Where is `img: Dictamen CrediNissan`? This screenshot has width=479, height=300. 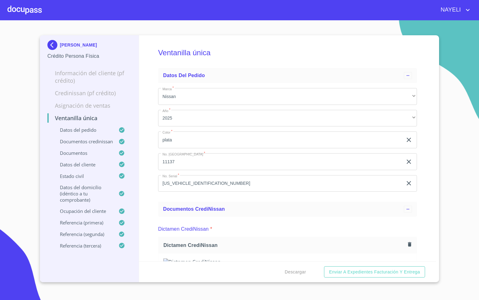
img: Dictamen CrediNissan is located at coordinates (288, 262).